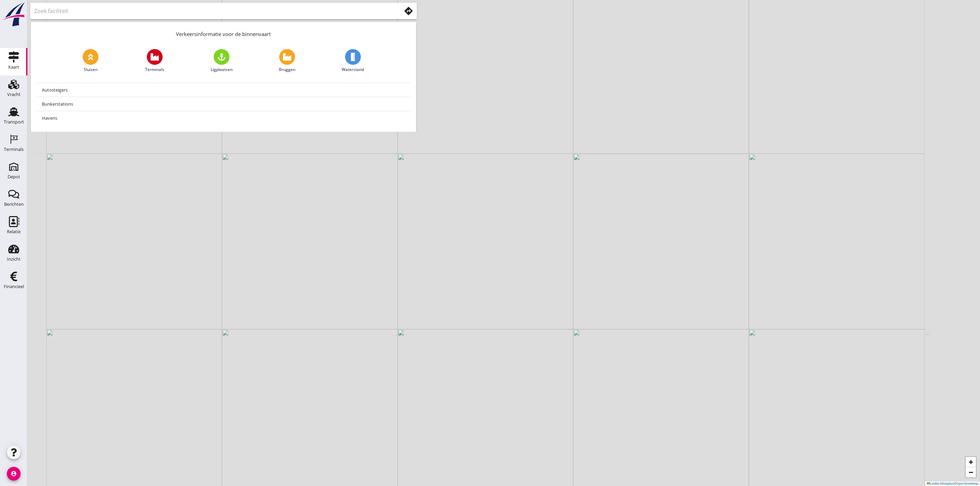  Describe the element at coordinates (13, 286) in the screenshot. I see `div: Financieel` at that location.